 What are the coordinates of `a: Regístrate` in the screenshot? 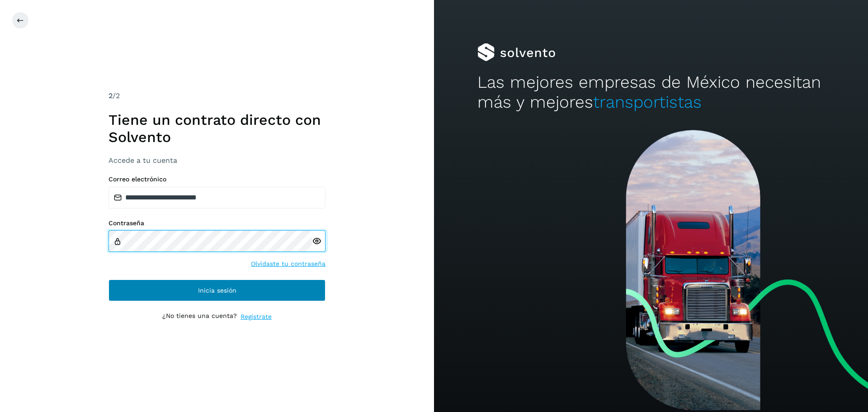 It's located at (256, 316).